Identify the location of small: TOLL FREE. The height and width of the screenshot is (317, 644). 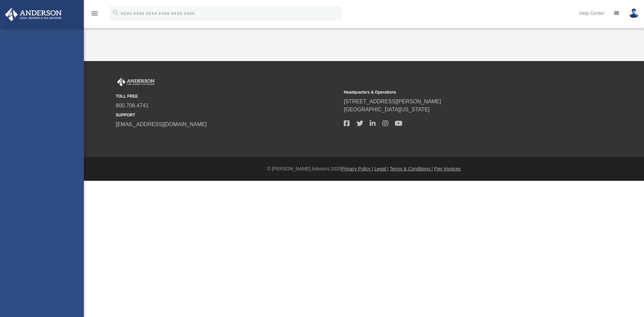
(228, 96).